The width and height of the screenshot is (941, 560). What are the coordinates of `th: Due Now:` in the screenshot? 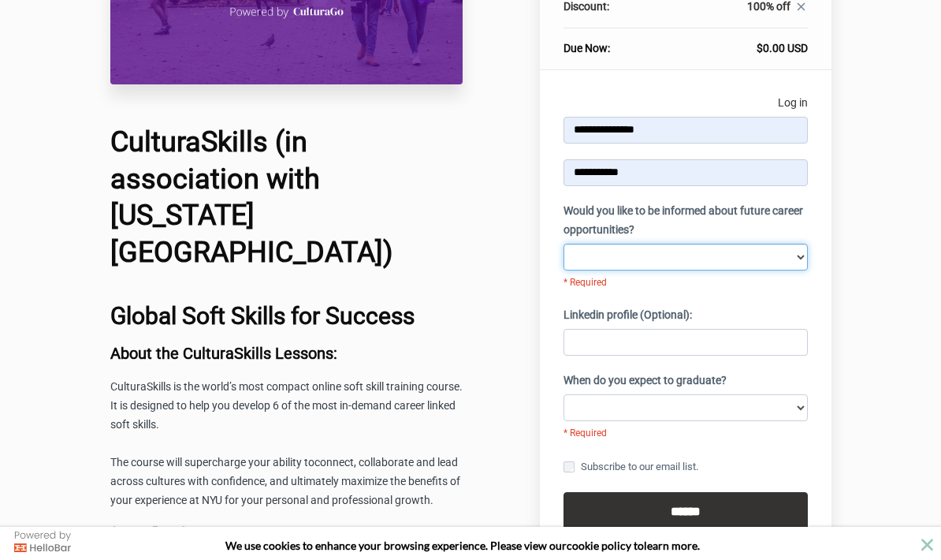 It's located at (615, 43).